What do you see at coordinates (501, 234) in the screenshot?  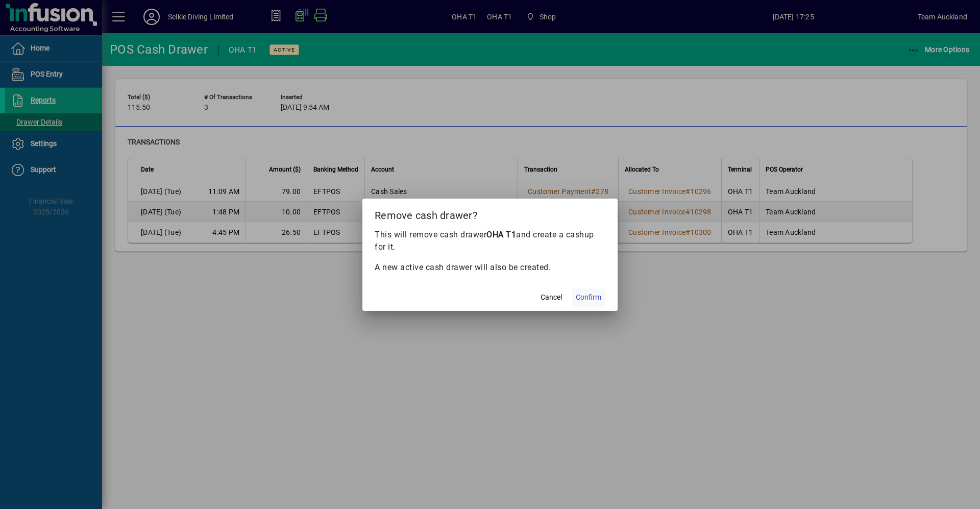 I see `b: OHA T1` at bounding box center [501, 234].